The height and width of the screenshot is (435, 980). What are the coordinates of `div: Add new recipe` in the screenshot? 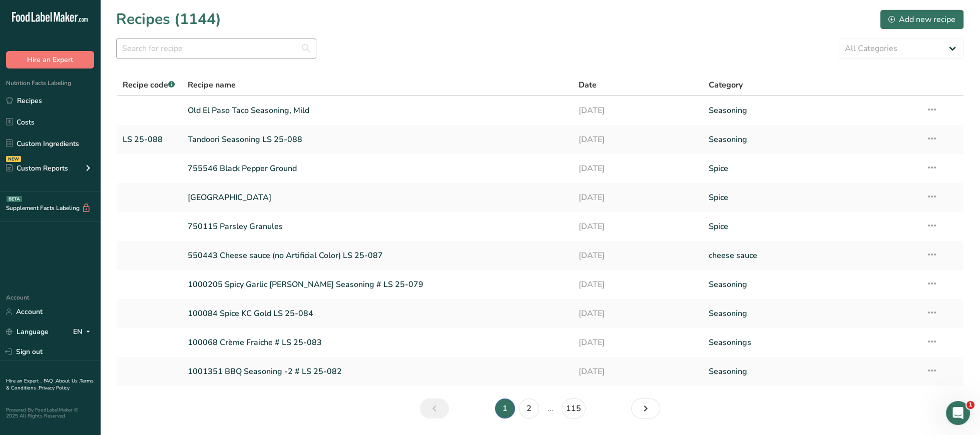 It's located at (922, 19).